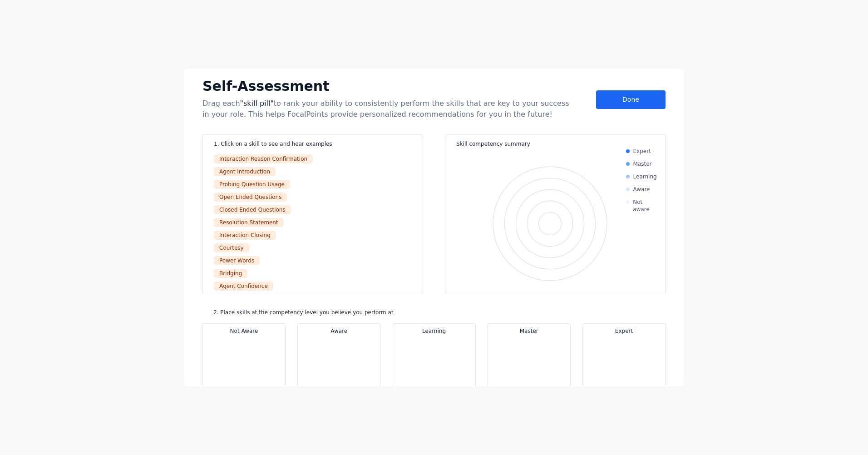 This screenshot has height=455, width=868. I want to click on div: Aware, so click(641, 189).